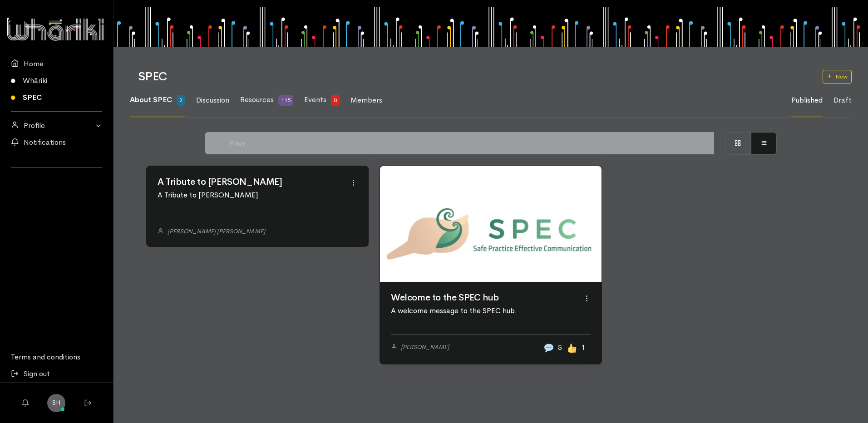  I want to click on a: New, so click(837, 77).